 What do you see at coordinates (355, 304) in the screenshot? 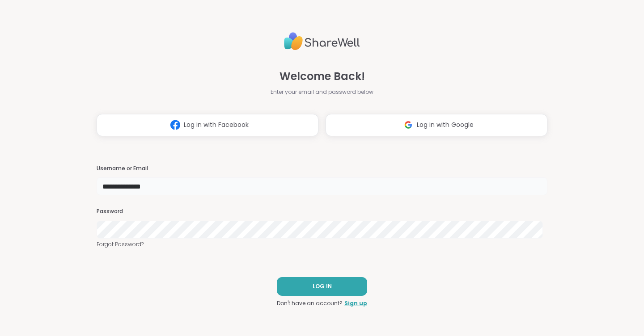
I see `a: Sign up` at bounding box center [355, 304].